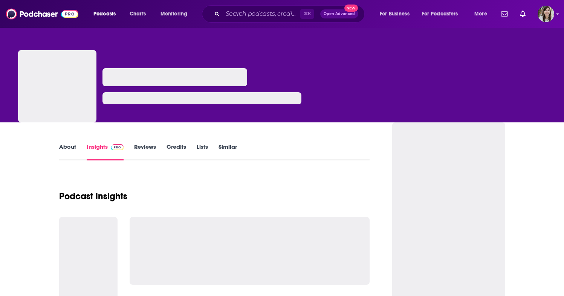 This screenshot has height=296, width=564. I want to click on a: Lists, so click(202, 152).